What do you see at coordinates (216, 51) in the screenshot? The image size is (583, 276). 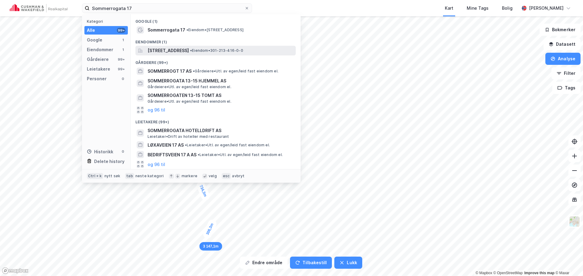 I see `span: Eiendom • 301-213-416-0-0` at bounding box center [216, 51].